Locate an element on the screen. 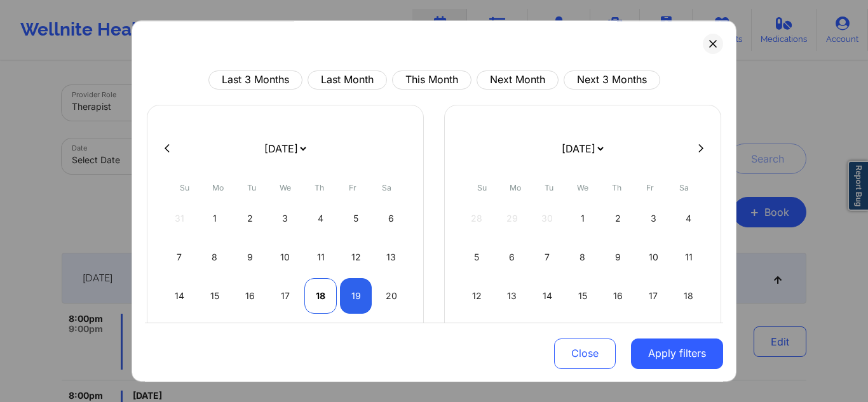 The width and height of the screenshot is (868, 402). div: Tue Sep 09 2025 is located at coordinates (250, 257).